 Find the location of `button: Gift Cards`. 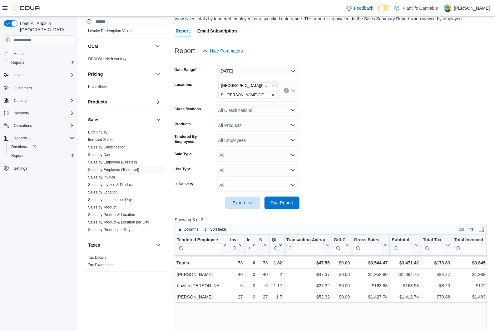

button: Gift Cards is located at coordinates (342, 245).